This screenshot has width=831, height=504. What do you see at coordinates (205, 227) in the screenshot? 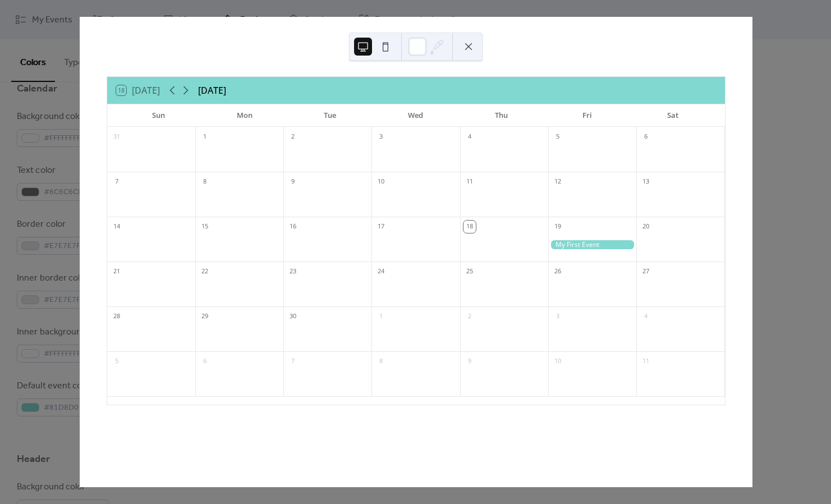
I see `div: 15` at bounding box center [205, 227].